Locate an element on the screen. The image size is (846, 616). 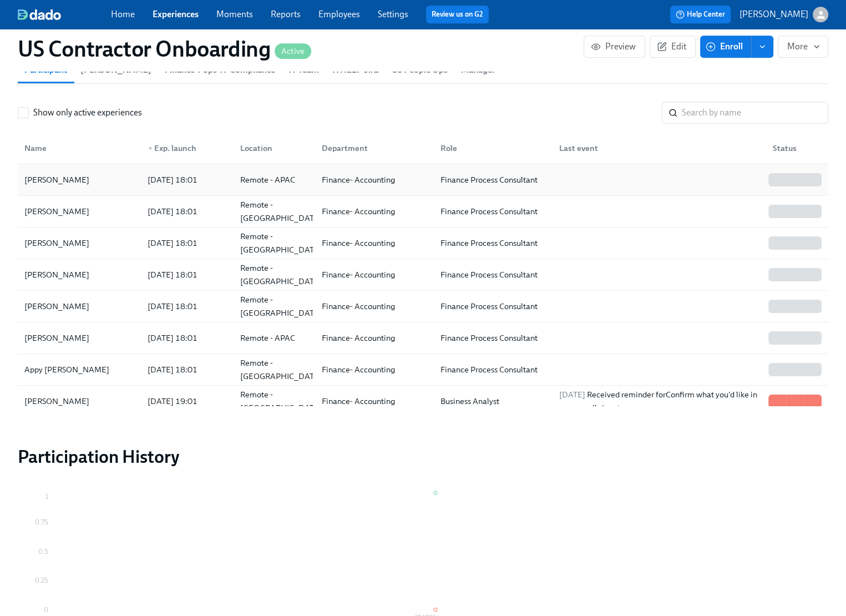
a: Home is located at coordinates (122, 14).